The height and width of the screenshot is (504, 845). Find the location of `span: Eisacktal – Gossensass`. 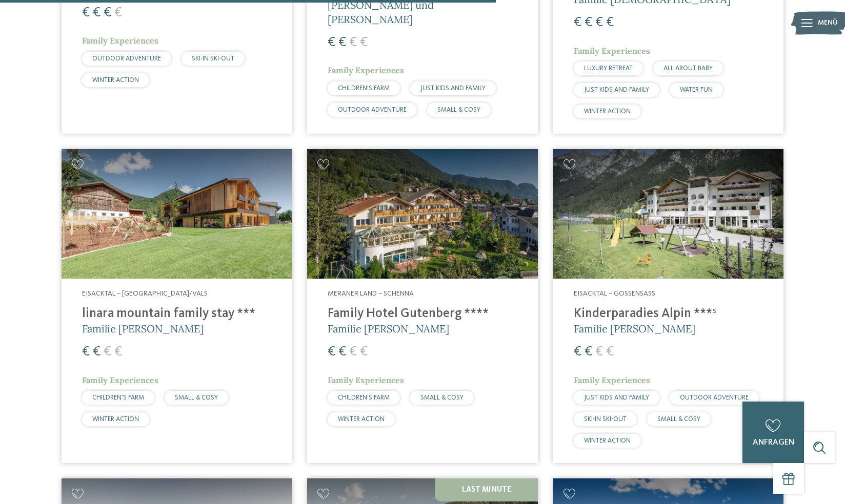

span: Eisacktal – Gossensass is located at coordinates (615, 294).